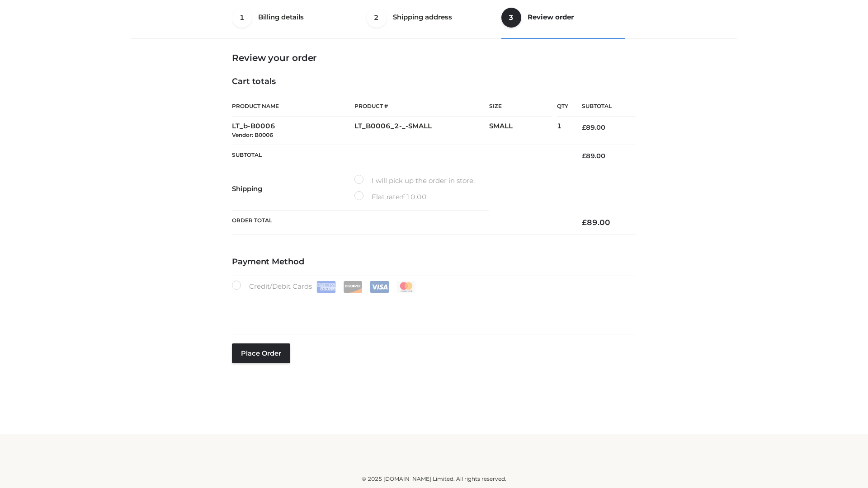 This screenshot has height=488, width=868. Describe the element at coordinates (379, 287) in the screenshot. I see `img: Visa` at that location.